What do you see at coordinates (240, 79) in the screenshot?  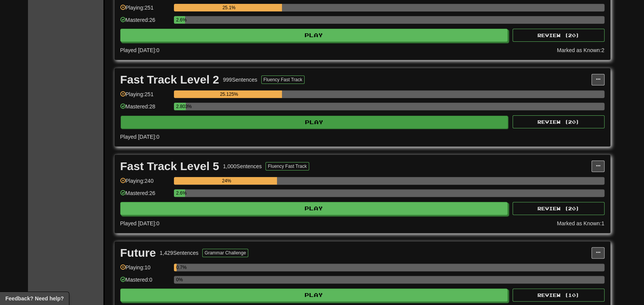 I see `div: 999 Sentences` at bounding box center [240, 79].